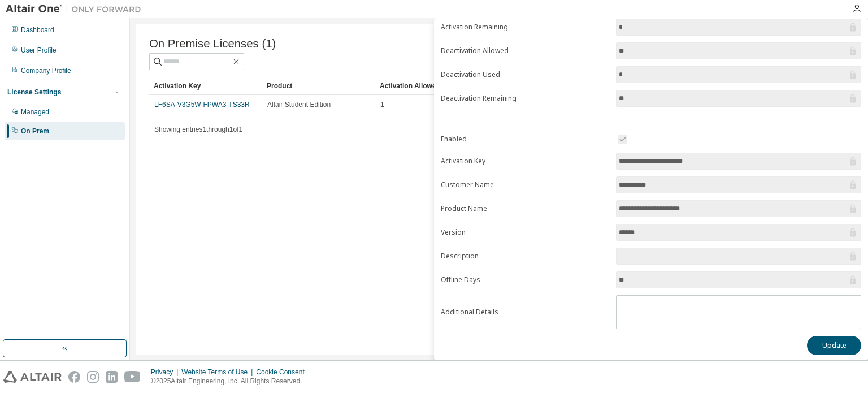 The image size is (868, 393). What do you see at coordinates (525, 98) in the screenshot?
I see `label: Deactivation Remaining` at bounding box center [525, 98].